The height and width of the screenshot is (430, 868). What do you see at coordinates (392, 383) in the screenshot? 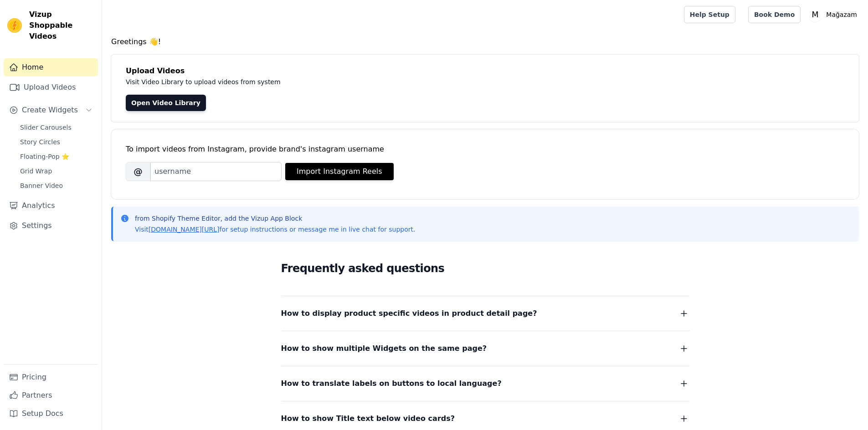
I see `span: How to translate labels on buttons to local language?` at bounding box center [392, 383].